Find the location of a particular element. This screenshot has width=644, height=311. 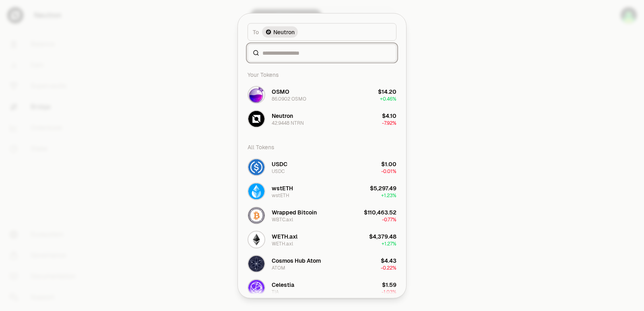

span: -7.92% is located at coordinates (389, 122).